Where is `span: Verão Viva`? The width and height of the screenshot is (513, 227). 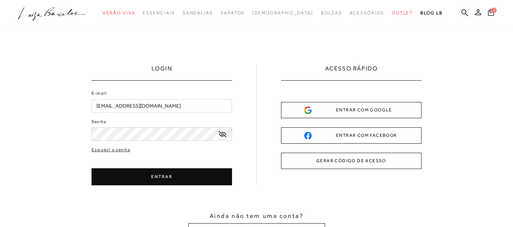 span: Verão Viva is located at coordinates (119, 13).